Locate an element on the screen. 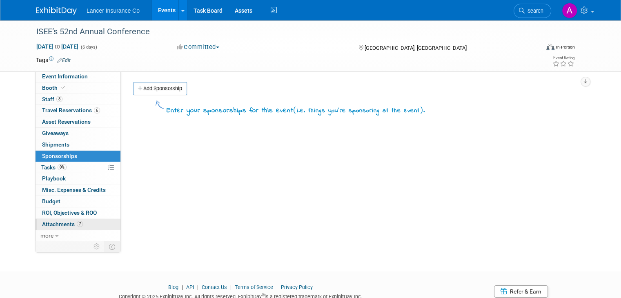 Image resolution: width=621 pixels, height=298 pixels. span: 0% is located at coordinates (62, 167).